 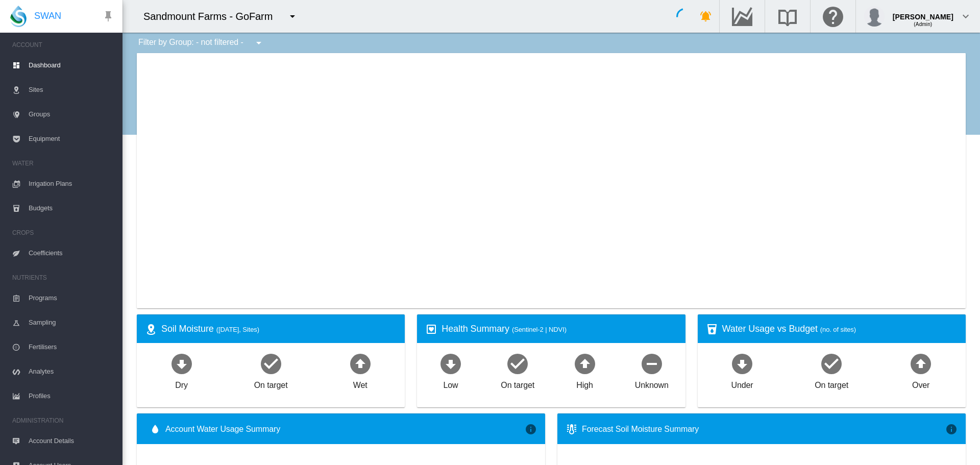 I want to click on span: SWAN, so click(x=48, y=16).